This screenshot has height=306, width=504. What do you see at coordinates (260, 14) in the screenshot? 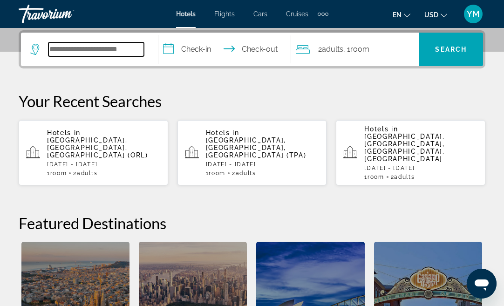
I see `a: Cars` at bounding box center [260, 14].